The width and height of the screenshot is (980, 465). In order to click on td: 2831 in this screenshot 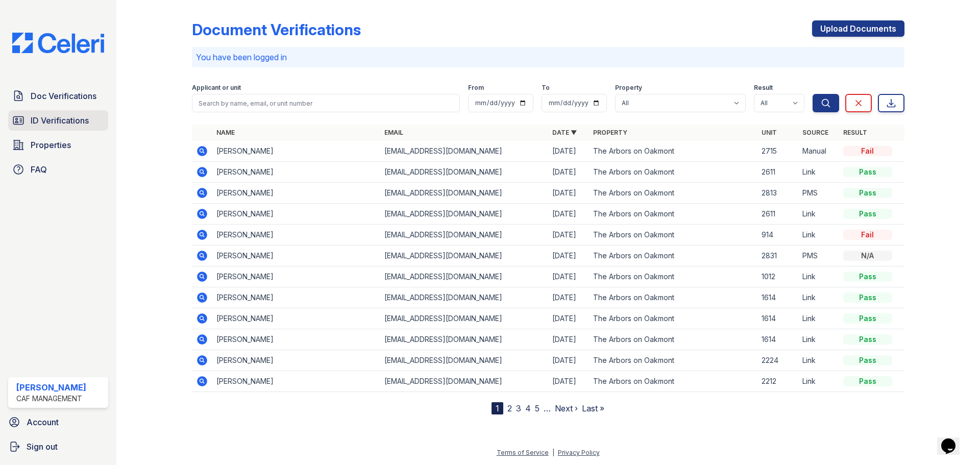, I will do `click(777, 256)`.